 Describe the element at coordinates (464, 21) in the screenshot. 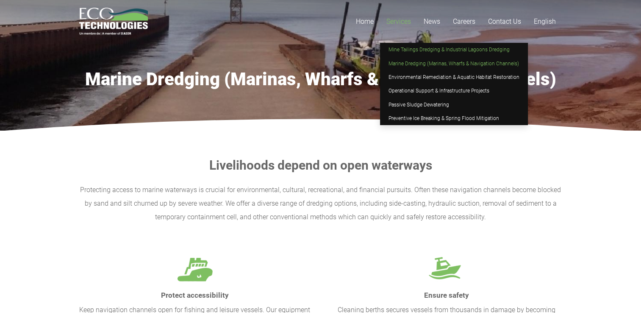

I see `span: Careers` at that location.